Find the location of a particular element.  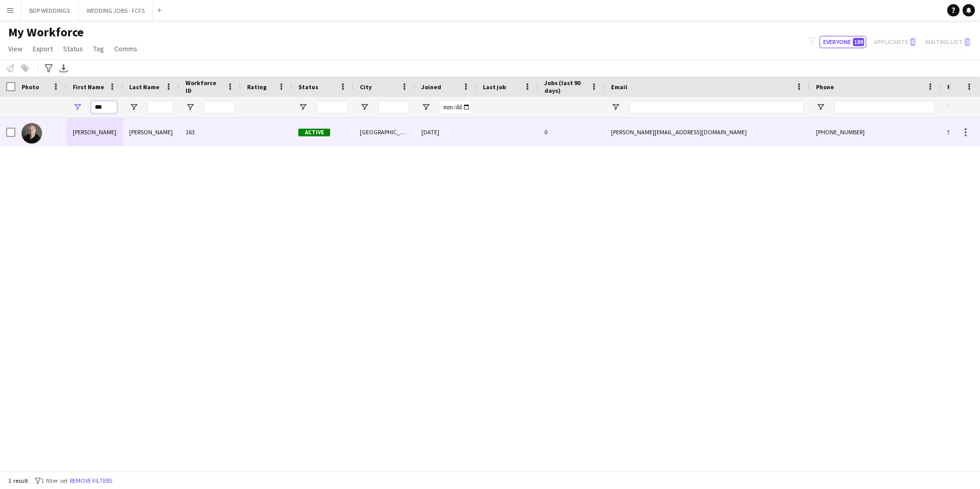

span: Last Name is located at coordinates (144, 87).